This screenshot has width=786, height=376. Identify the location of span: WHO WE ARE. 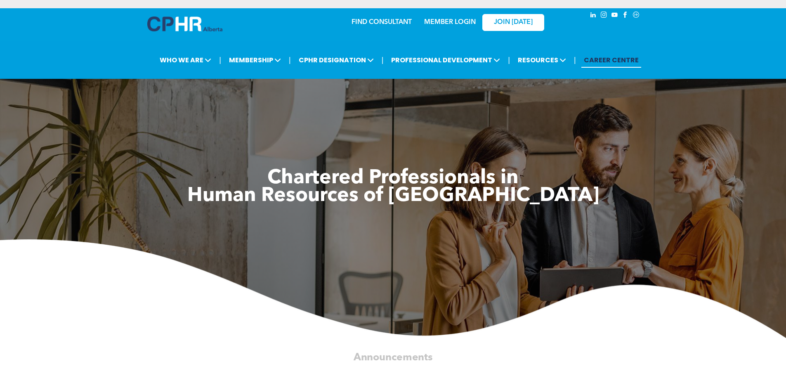
(185, 60).